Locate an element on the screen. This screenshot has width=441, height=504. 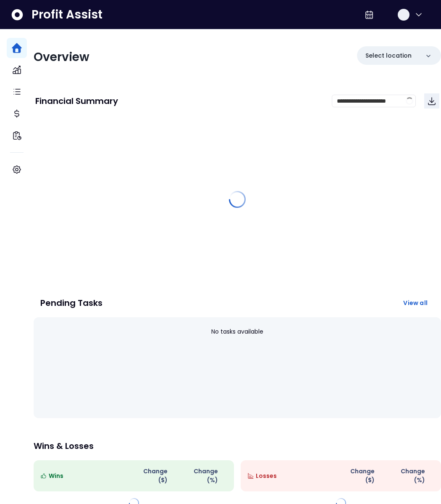
p: Select location is located at coordinates (389, 56).